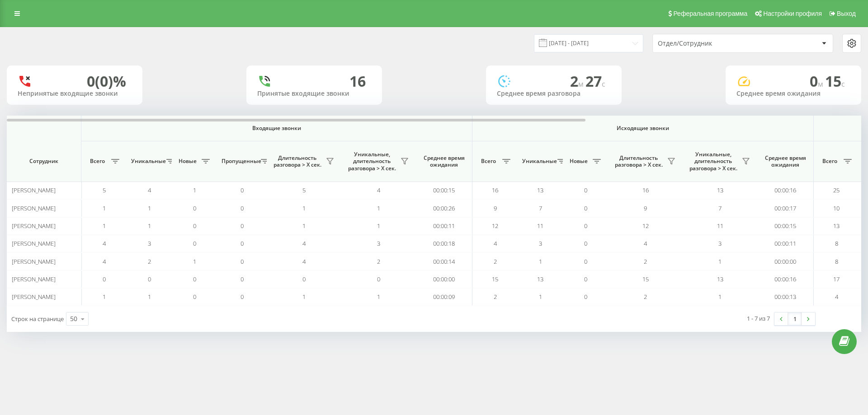 This screenshot has width=868, height=415. Describe the element at coordinates (837, 244) in the screenshot. I see `span: 8` at that location.